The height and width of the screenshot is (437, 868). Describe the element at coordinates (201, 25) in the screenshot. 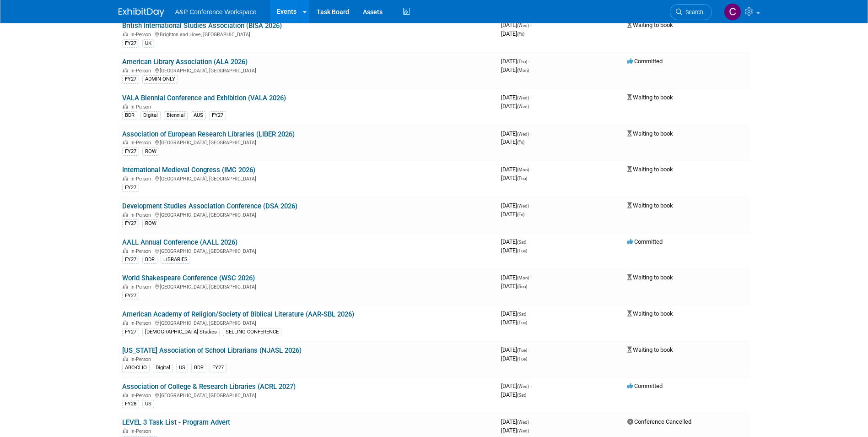

I see `a: British International Studies Association (BISA 2026)` at that location.